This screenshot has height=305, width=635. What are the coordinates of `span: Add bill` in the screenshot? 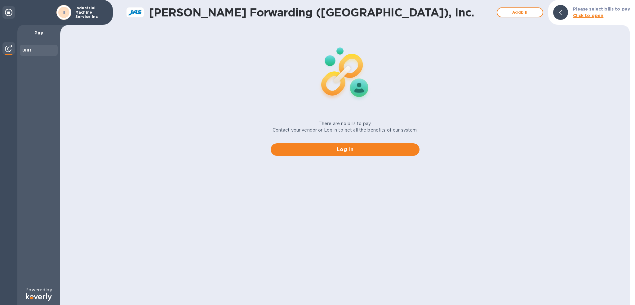 It's located at (520, 12).